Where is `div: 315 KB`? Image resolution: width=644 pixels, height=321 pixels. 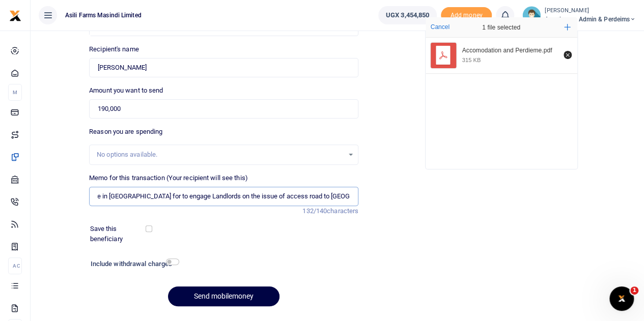 div: 315 KB is located at coordinates (471, 60).